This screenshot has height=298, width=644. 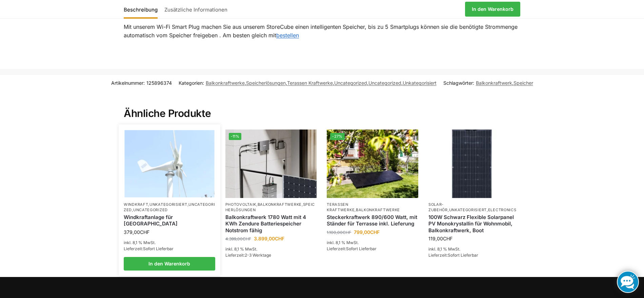 What do you see at coordinates (241, 204) in the screenshot?
I see `a: Photovoltaik` at bounding box center [241, 204].